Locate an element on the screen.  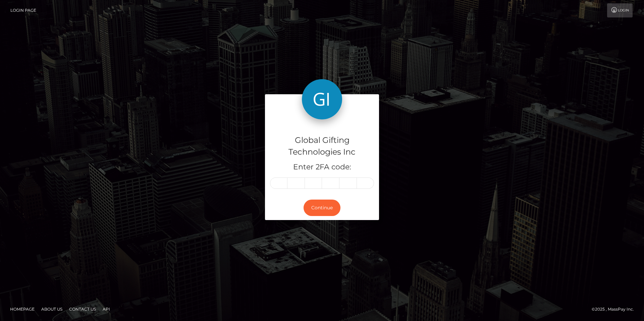
a: Contact Us is located at coordinates (82, 309).